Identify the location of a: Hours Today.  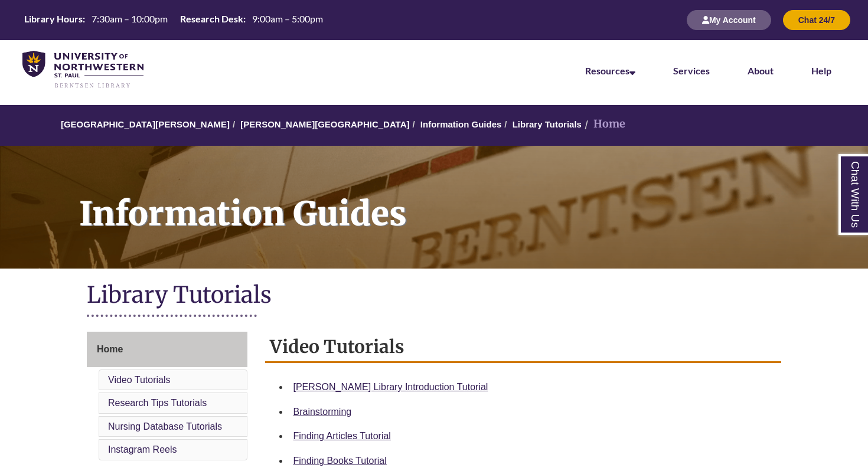
(173, 20).